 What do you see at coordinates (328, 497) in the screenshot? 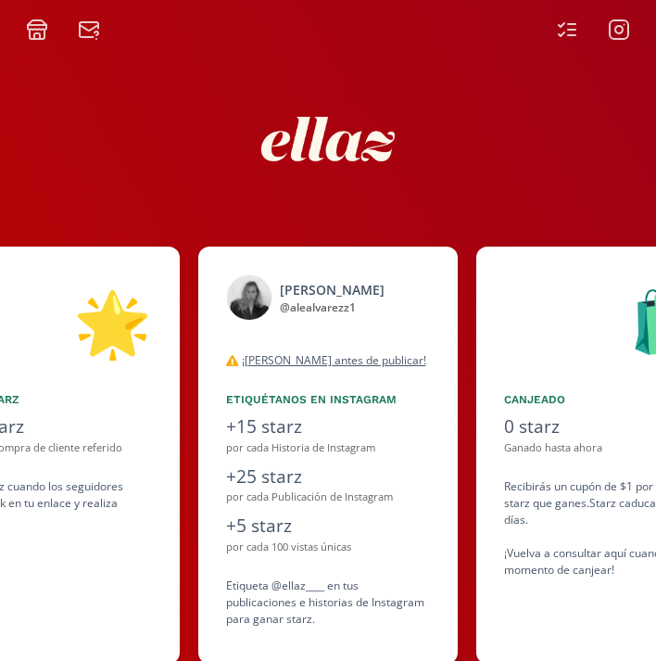
I see `div: por cada Publicación de Instagram` at bounding box center [328, 497].